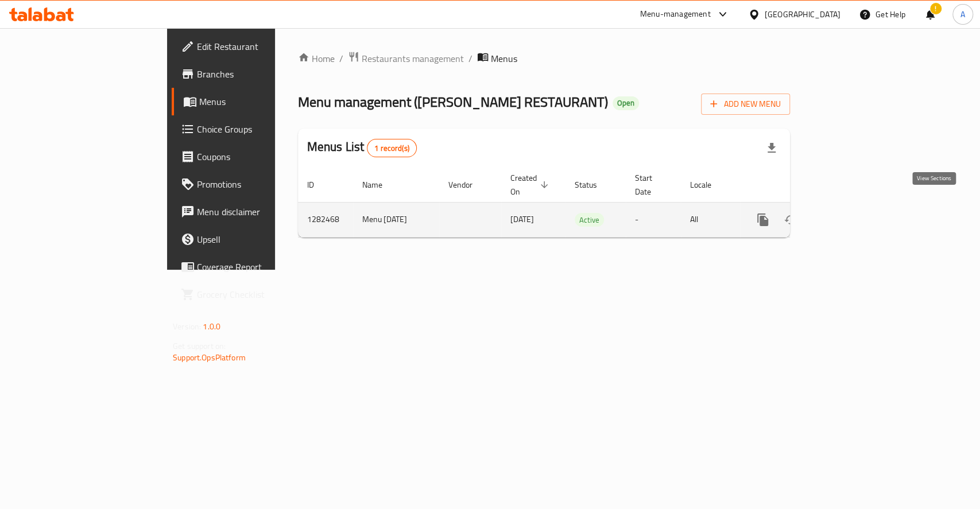 Image resolution: width=980 pixels, height=509 pixels. Describe the element at coordinates (745, 104) in the screenshot. I see `button: Add New Menu` at that location.